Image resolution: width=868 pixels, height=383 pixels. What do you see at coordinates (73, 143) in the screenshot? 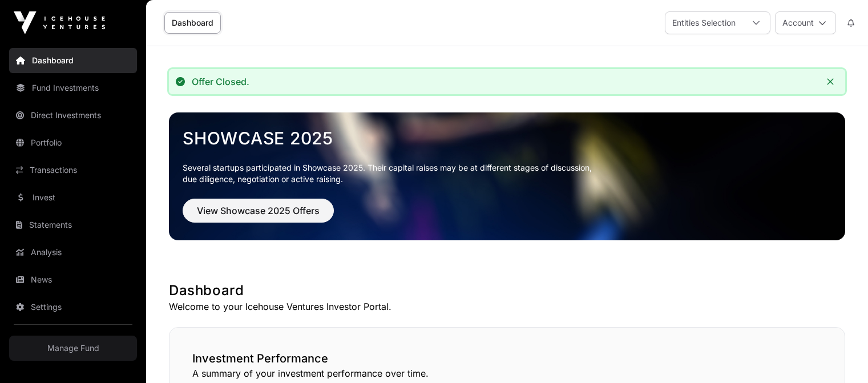
I see `a: Portfolio` at bounding box center [73, 143].